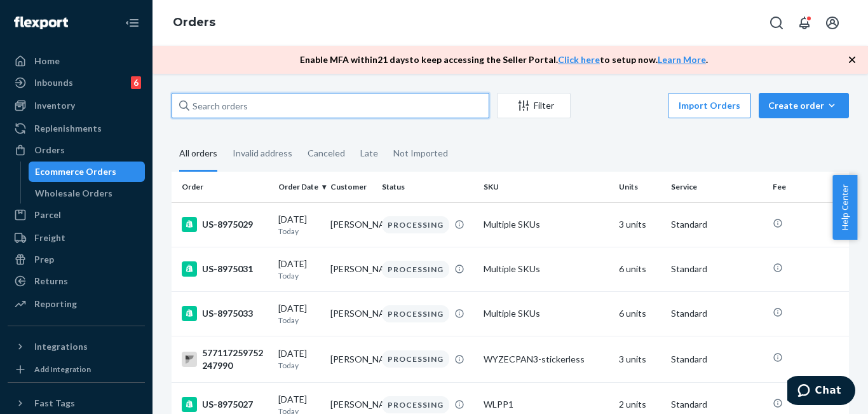  Describe the element at coordinates (299, 187) in the screenshot. I see `th: Order Date` at that location.